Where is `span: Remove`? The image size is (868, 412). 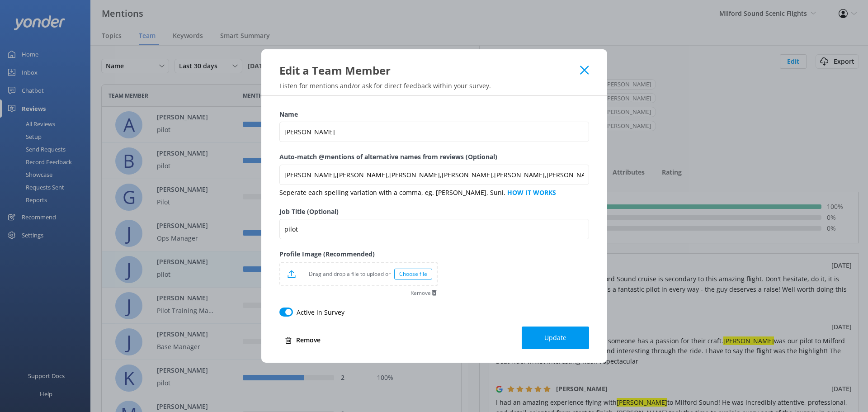
span: Remove is located at coordinates (421, 293).